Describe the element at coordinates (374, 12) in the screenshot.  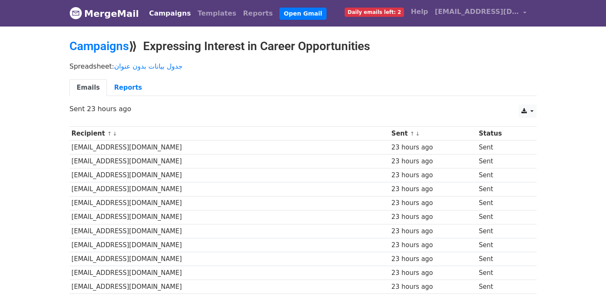
I see `a: Daily emails left: 2` at that location.